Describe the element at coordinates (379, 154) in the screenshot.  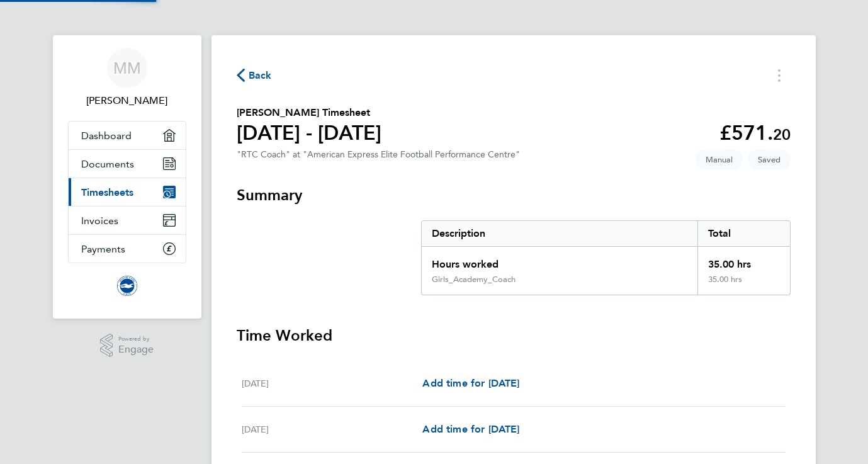
I see `div: "RTC Coach" at "American Express Elite Football Performance Centre"` at that location.